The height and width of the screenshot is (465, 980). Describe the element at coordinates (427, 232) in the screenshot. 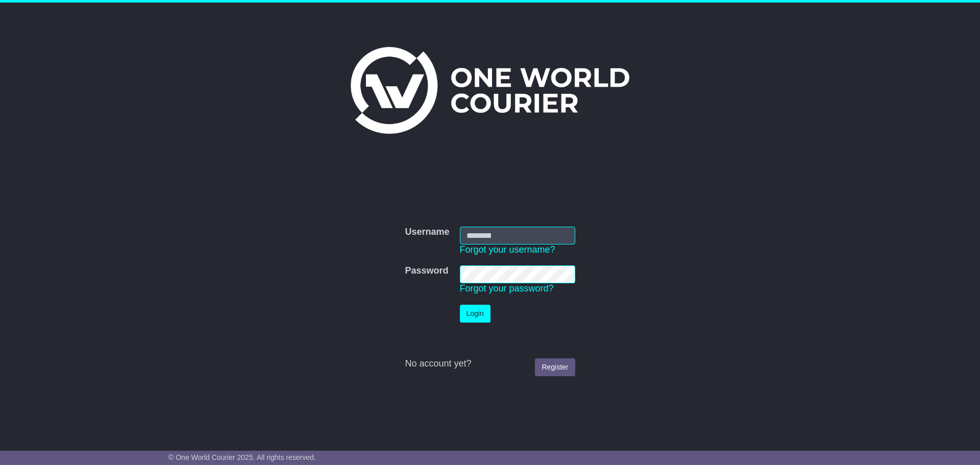

I see `label: Username` at that location.